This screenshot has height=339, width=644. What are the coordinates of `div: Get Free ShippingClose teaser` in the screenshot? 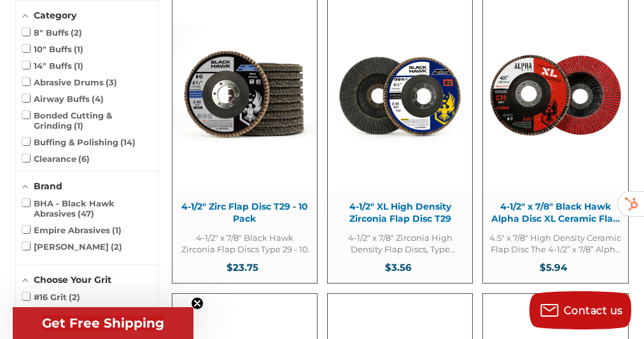 It's located at (103, 323).